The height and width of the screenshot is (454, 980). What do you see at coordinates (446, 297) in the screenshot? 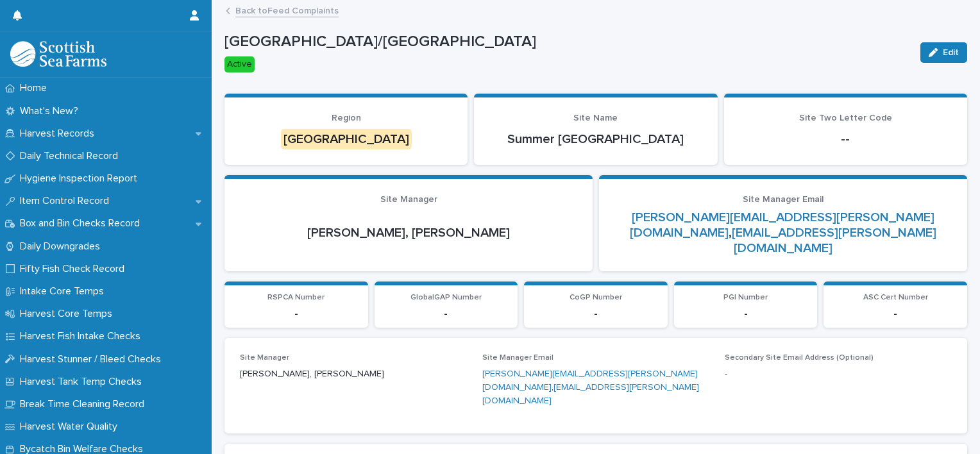
I see `span: GlobalGAP Number` at bounding box center [446, 297].